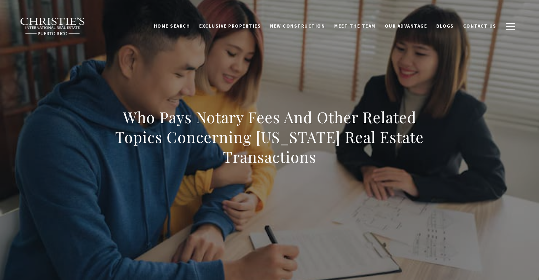  Describe the element at coordinates (53, 27) in the screenshot. I see `img: Christie's International Real Estate black text logo` at that location.